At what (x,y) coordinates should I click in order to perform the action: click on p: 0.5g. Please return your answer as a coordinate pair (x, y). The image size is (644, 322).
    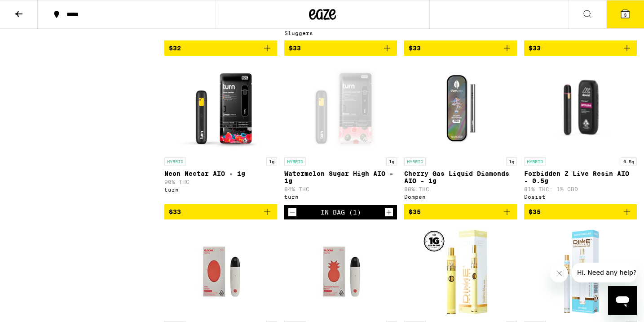
    Looking at the image, I should click on (629, 161).